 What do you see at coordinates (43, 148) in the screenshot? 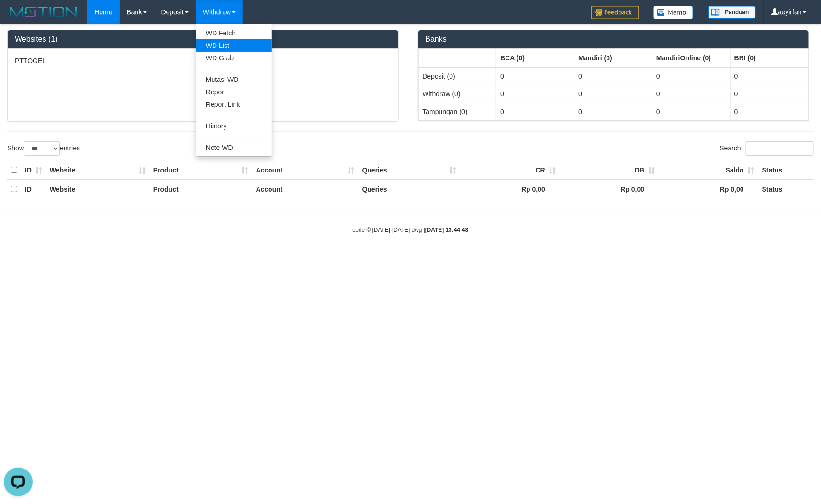
I see `label: Show entries` at bounding box center [43, 148].